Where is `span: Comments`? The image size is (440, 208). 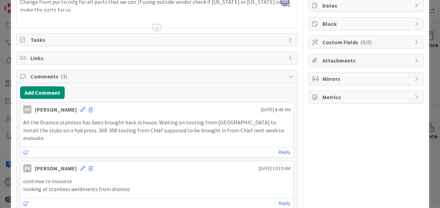 span: Comments is located at coordinates (157, 76).